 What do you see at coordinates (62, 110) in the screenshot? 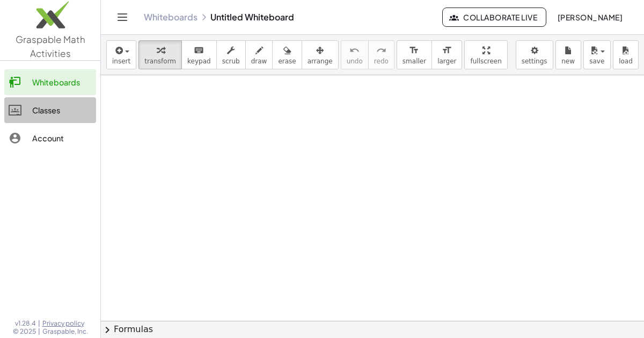
I see `div: Classes` at bounding box center [62, 110].